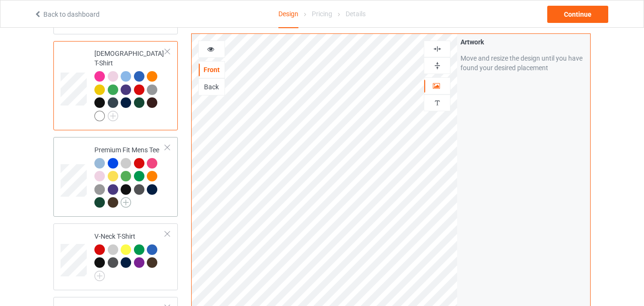 This screenshot has width=644, height=306. I want to click on div: Artwork, so click(523, 42).